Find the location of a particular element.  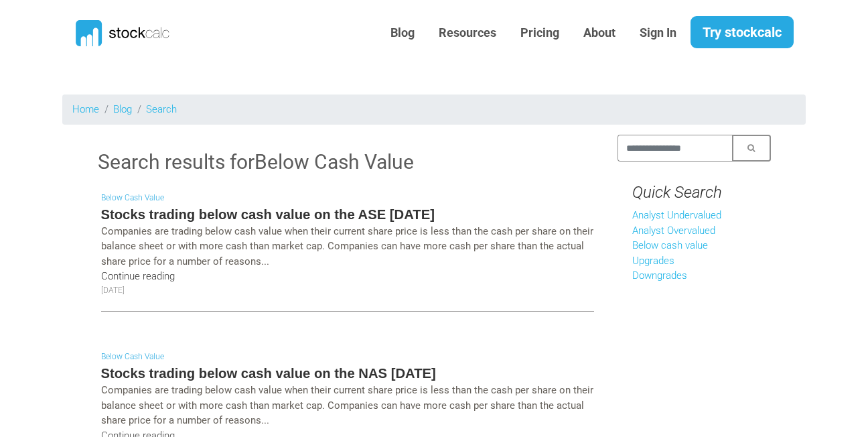

a: Analyst Undervalued is located at coordinates (677, 215).